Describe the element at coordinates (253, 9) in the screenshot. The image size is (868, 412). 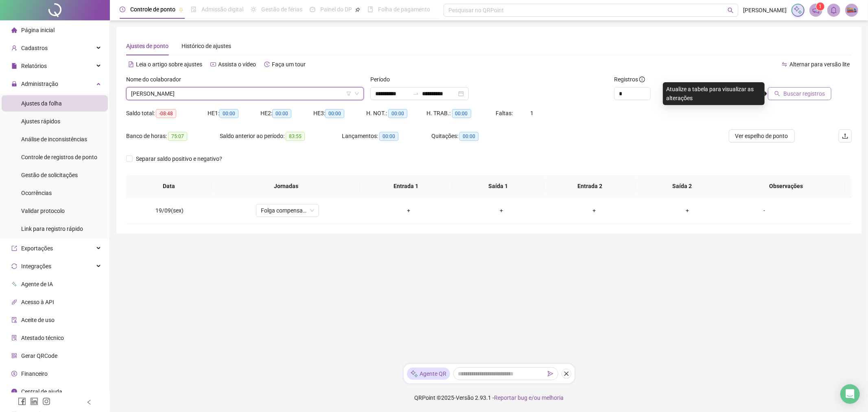
I see `span: sun` at that location.